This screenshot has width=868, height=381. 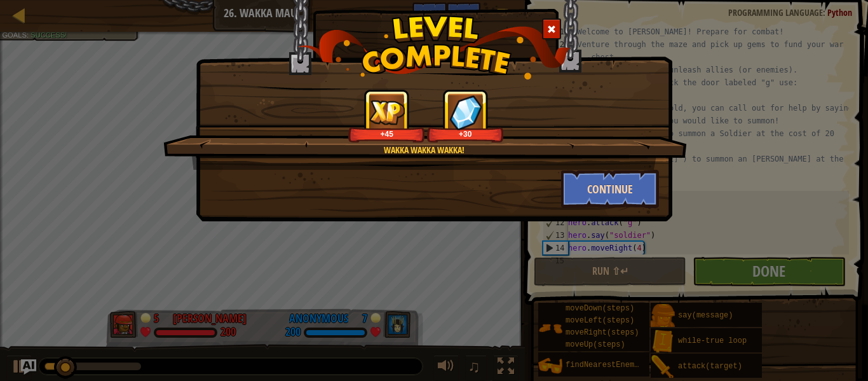 I want to click on div: +45, so click(x=387, y=134).